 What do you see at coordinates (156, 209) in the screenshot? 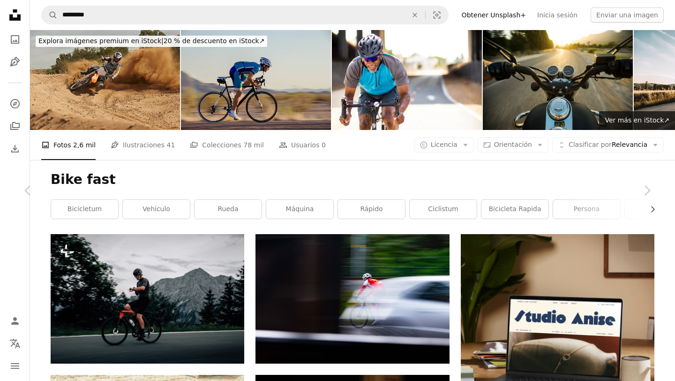
I see `a: vehículo` at bounding box center [156, 209].